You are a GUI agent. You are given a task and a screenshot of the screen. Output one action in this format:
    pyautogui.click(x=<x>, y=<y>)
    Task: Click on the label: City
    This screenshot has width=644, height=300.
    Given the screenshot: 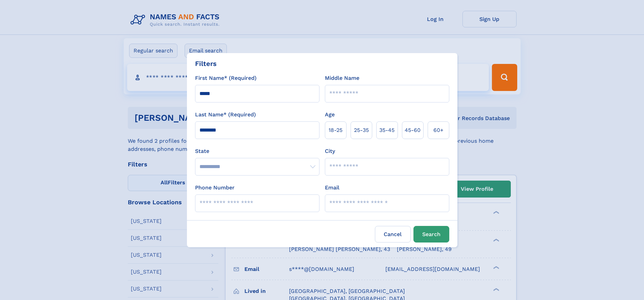 What is the action you would take?
    pyautogui.click(x=330, y=151)
    